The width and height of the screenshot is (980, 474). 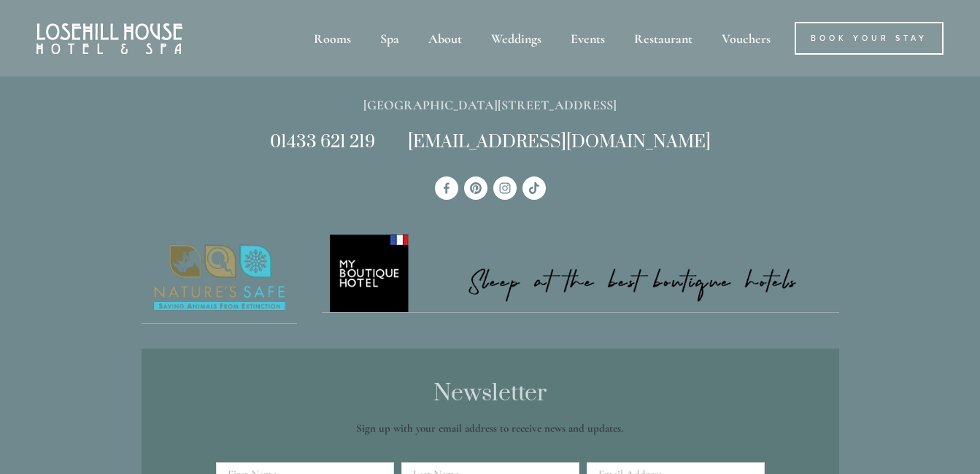 I want to click on a: Pinterest, so click(x=476, y=188).